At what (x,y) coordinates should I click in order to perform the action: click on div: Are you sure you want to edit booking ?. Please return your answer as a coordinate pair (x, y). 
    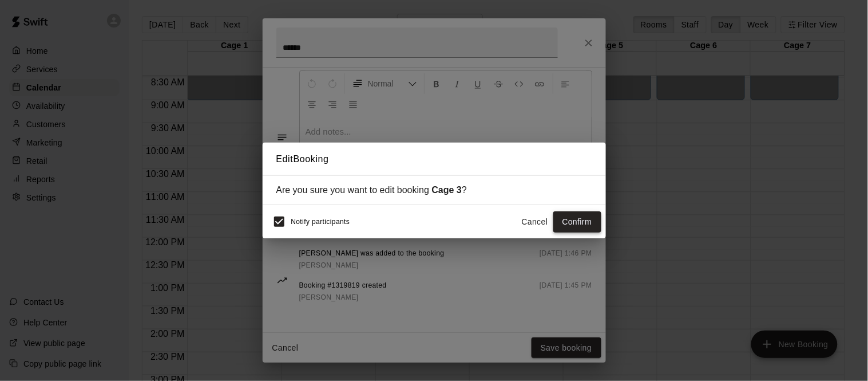
    Looking at the image, I should click on (434, 190).